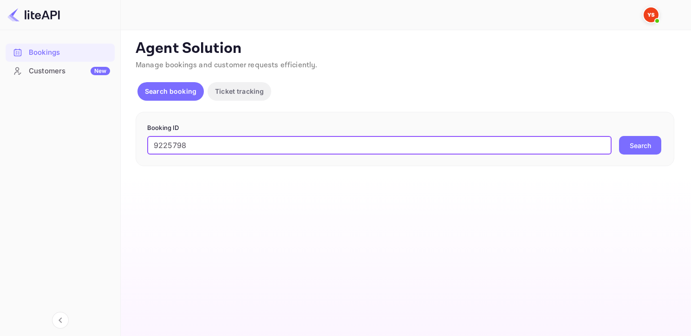  Describe the element at coordinates (60, 52) in the screenshot. I see `a: Bookings` at that location.